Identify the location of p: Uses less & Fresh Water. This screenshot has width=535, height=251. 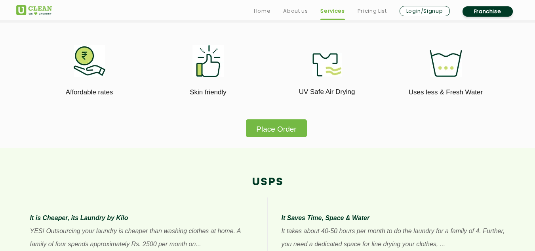
(446, 92).